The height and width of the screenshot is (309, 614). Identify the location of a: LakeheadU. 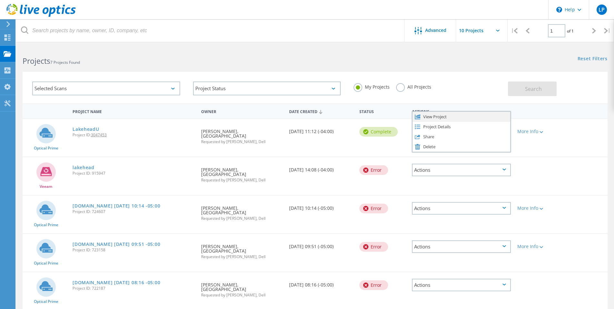
(86, 129).